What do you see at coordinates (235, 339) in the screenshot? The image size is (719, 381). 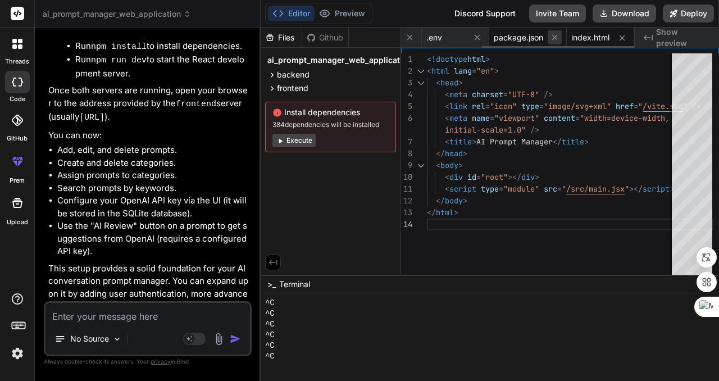 I see `img: icon` at bounding box center [235, 339].